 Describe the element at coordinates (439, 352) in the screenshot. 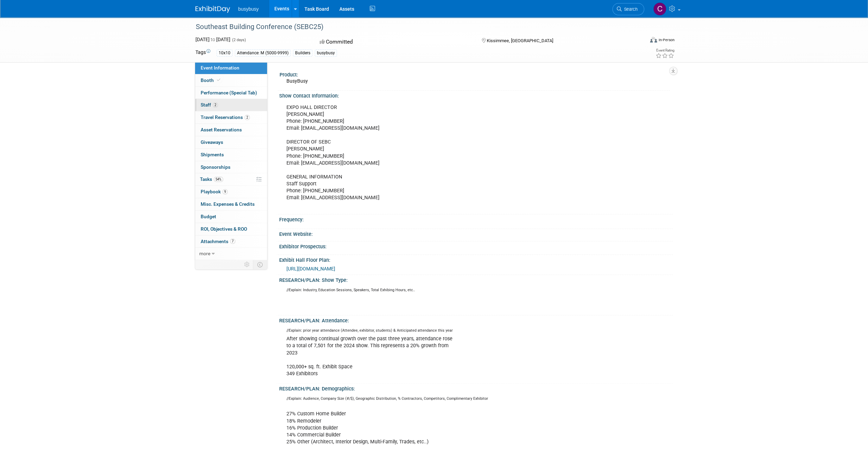

I see `div: After showing continual growth over the past three years, attendance rose to a total of 7,501 for...` at that location.